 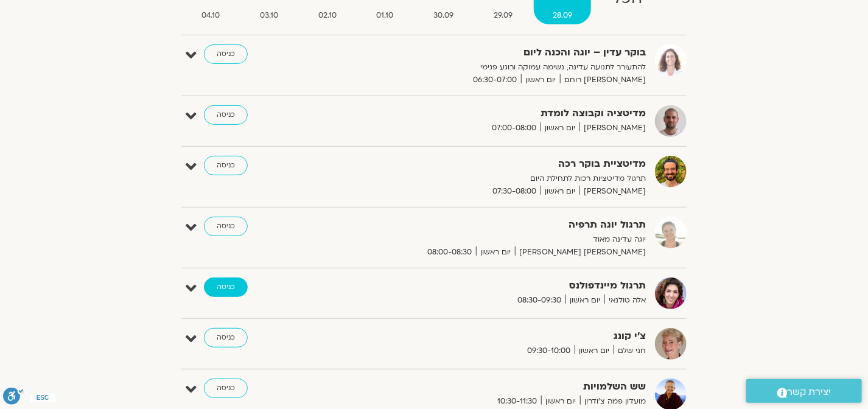 I want to click on span: 07:00-08:00, so click(x=513, y=128).